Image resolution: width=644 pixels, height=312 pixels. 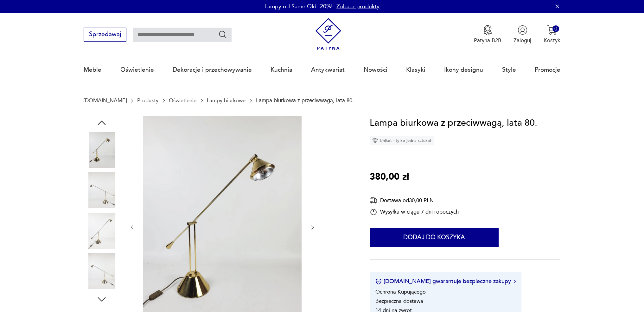 I want to click on button: Dodaj do koszyka, so click(x=434, y=237).